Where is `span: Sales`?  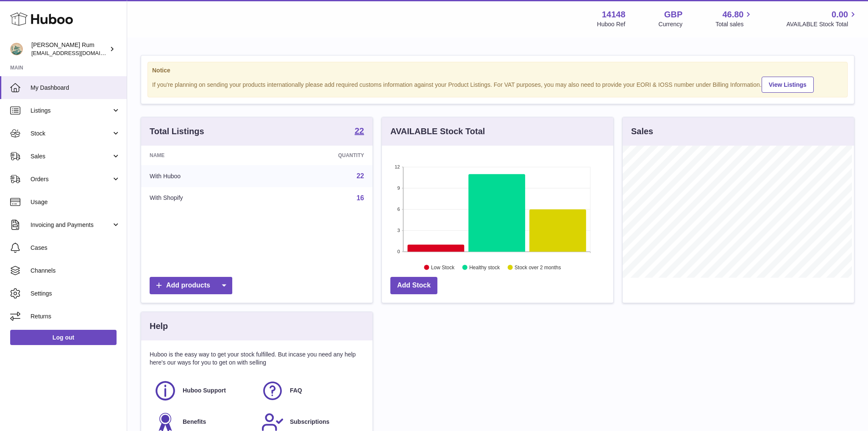
span: Sales is located at coordinates (71, 156).